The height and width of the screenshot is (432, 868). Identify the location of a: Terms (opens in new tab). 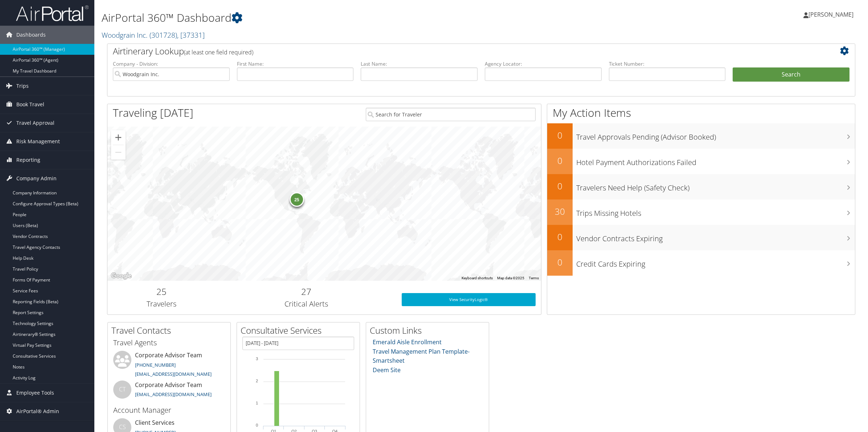
(534, 278).